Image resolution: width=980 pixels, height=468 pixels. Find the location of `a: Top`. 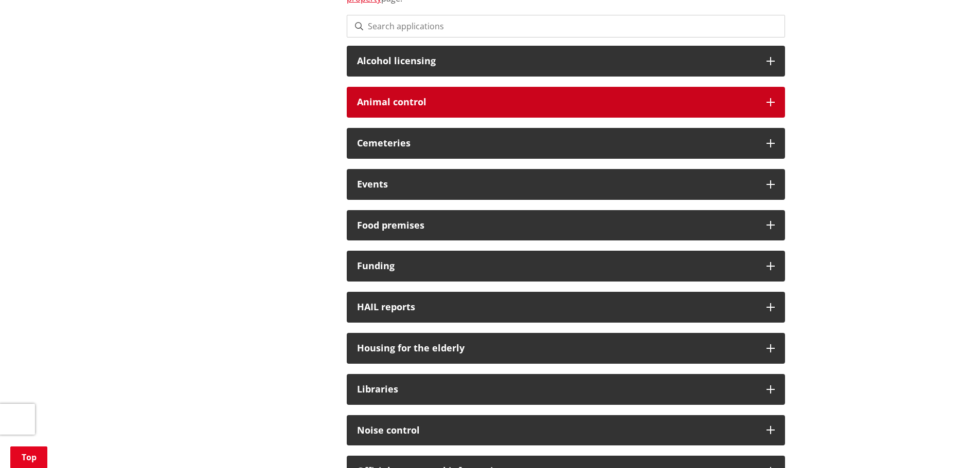

a: Top is located at coordinates (29, 457).